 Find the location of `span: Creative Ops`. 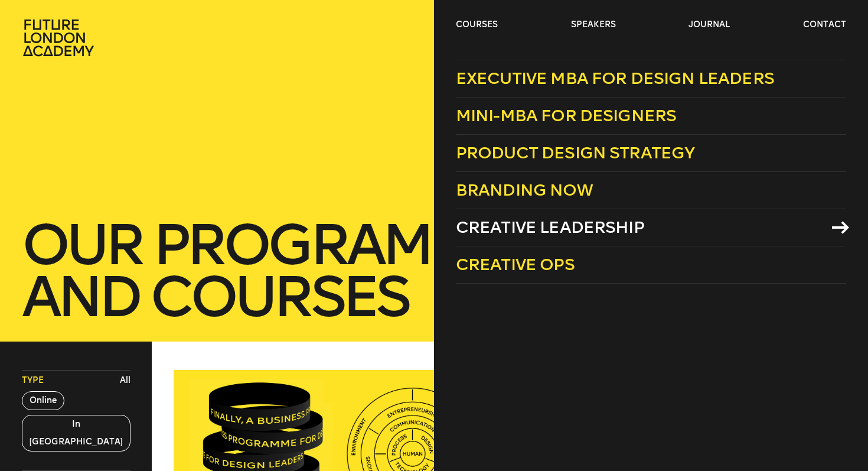

span: Creative Ops is located at coordinates (515, 264).